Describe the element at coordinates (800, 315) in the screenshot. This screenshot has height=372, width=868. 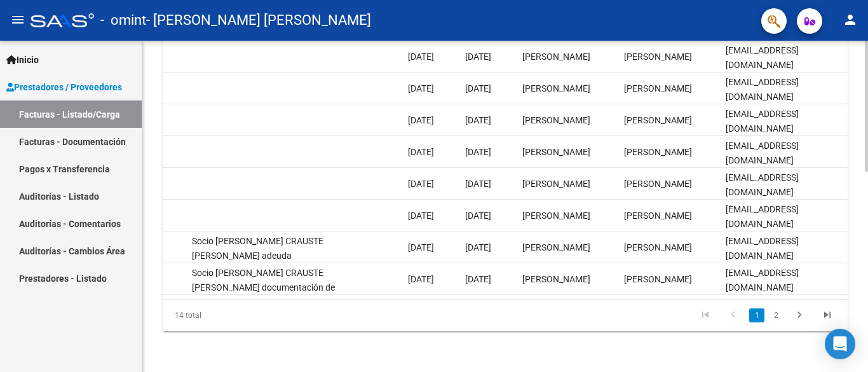
I see `a: go to next page` at that location.